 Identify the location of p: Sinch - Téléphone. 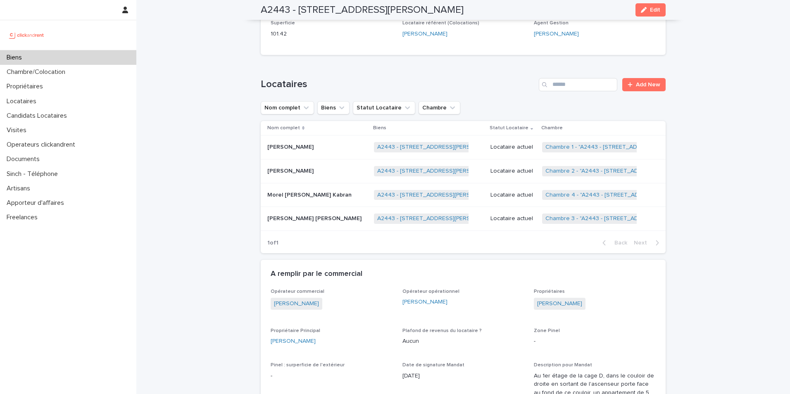
(34, 174).